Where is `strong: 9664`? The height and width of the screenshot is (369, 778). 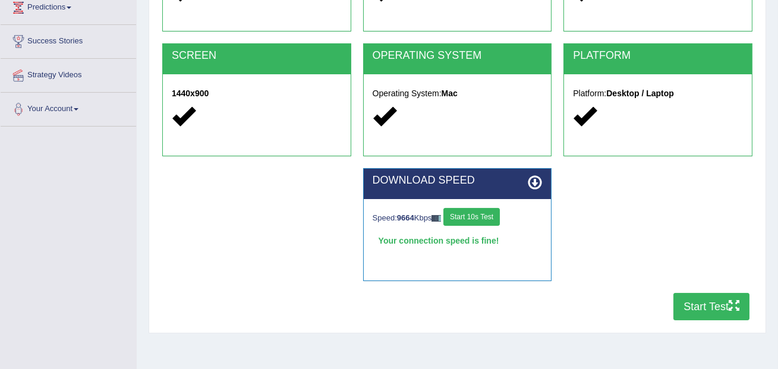 strong: 9664 is located at coordinates (405, 217).